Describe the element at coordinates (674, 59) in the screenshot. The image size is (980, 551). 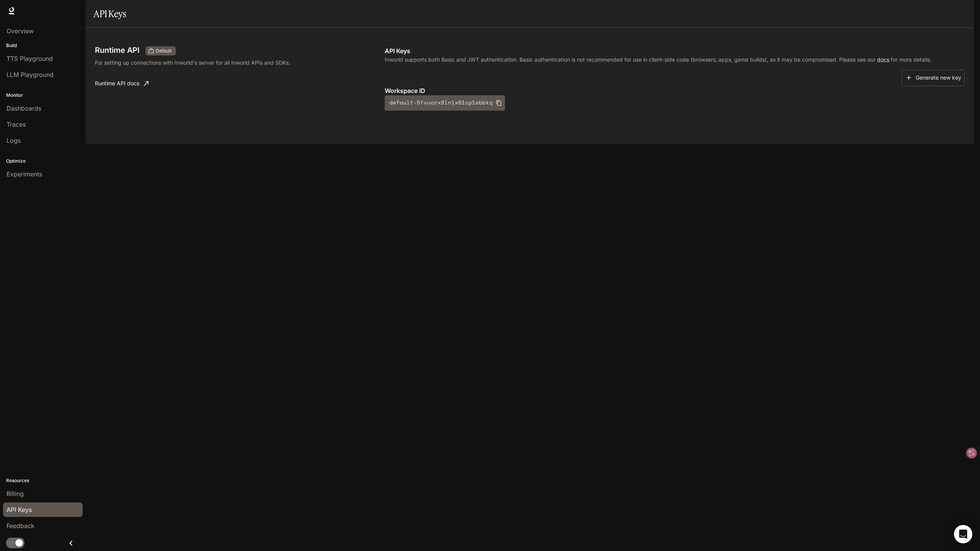
I see `p: Inworld supports both Basic and JWT authentication. Basic authentication is not recommended for u...` at that location.